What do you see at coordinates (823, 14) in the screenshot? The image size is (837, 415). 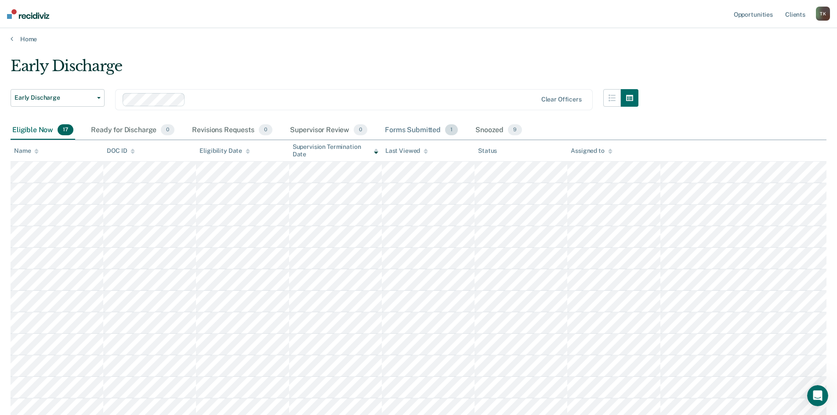 I see `button: TK` at bounding box center [823, 14].